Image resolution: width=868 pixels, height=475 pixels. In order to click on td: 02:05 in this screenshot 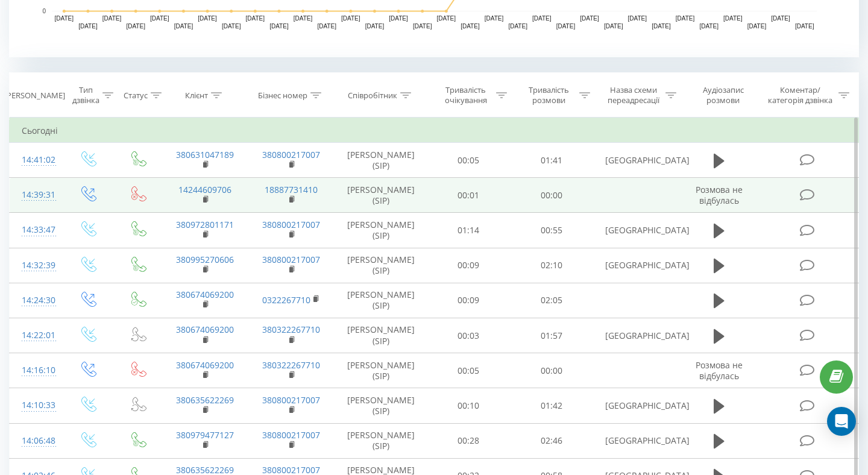, I will do `click(551, 300)`.